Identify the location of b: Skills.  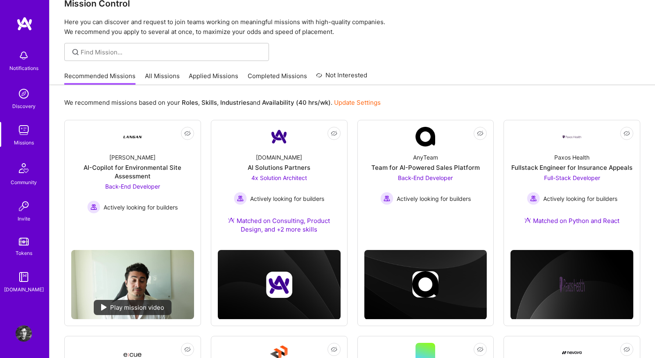
(209, 102).